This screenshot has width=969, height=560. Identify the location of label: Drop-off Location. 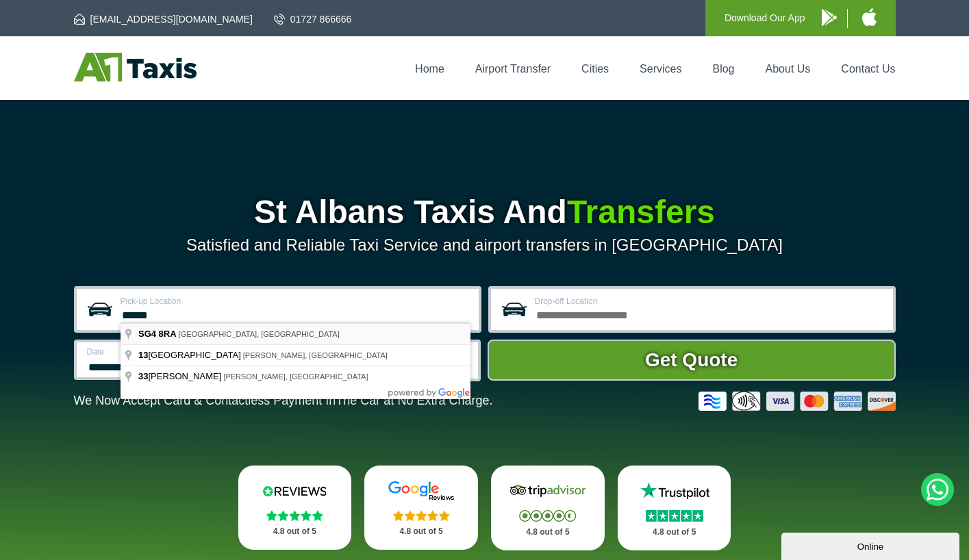
(709, 301).